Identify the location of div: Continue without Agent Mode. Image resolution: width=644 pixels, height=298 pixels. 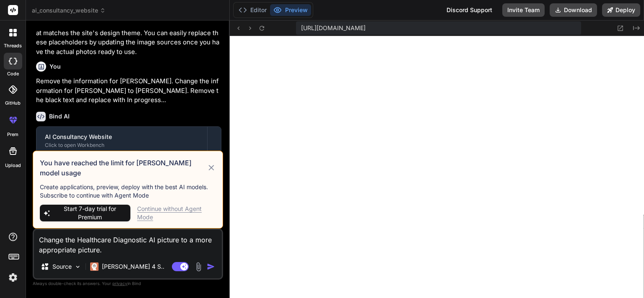
(176, 213).